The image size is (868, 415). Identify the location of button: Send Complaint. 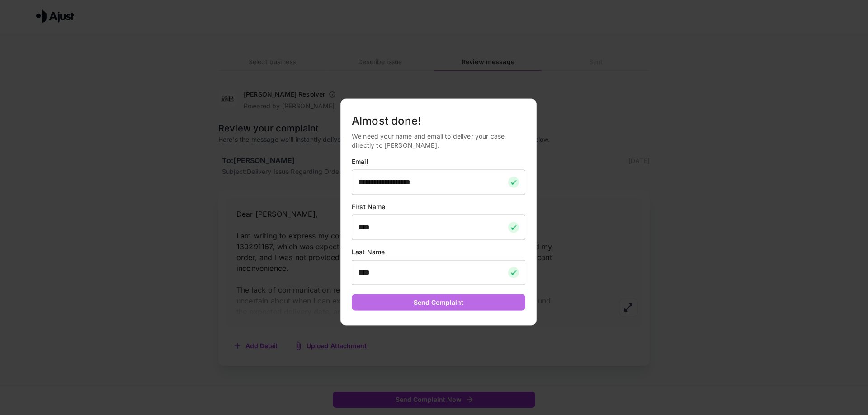
(439, 302).